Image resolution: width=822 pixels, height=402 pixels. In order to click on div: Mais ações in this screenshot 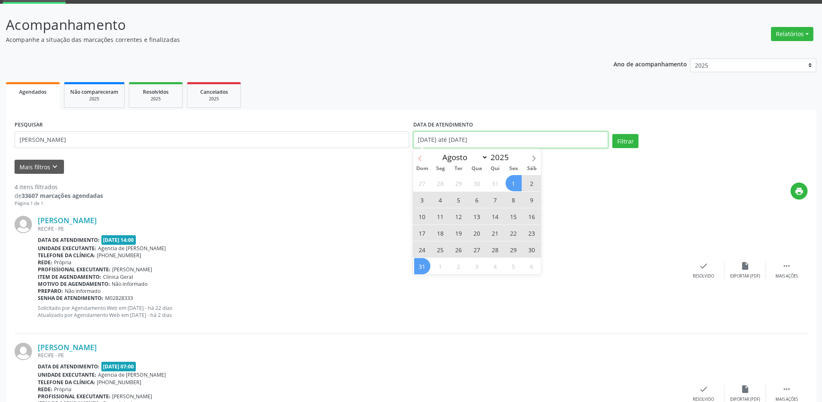, I will do `click(786, 276)`.